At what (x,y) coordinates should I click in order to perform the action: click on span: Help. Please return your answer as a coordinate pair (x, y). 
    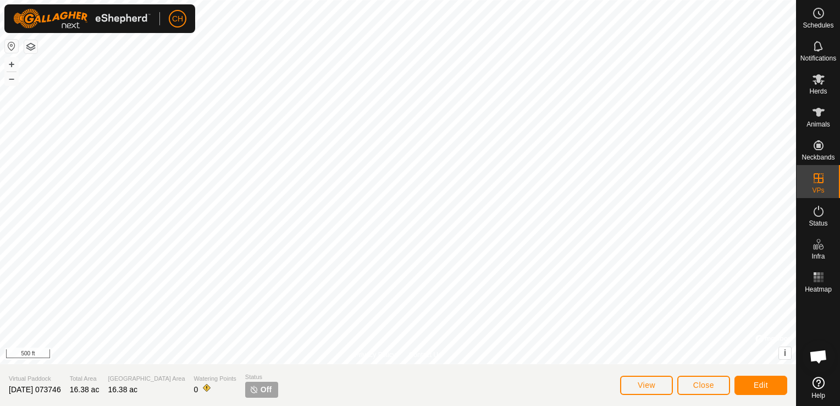
    Looking at the image, I should click on (818, 395).